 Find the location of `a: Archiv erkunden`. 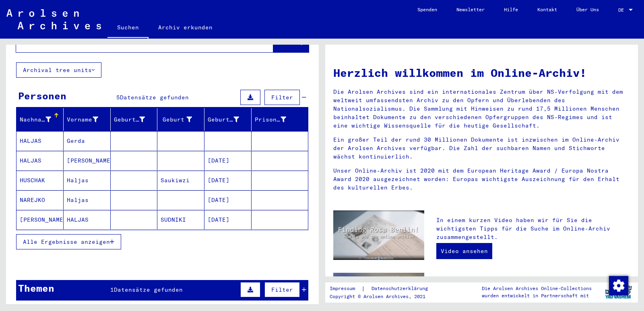

a: Archiv erkunden is located at coordinates (185, 27).